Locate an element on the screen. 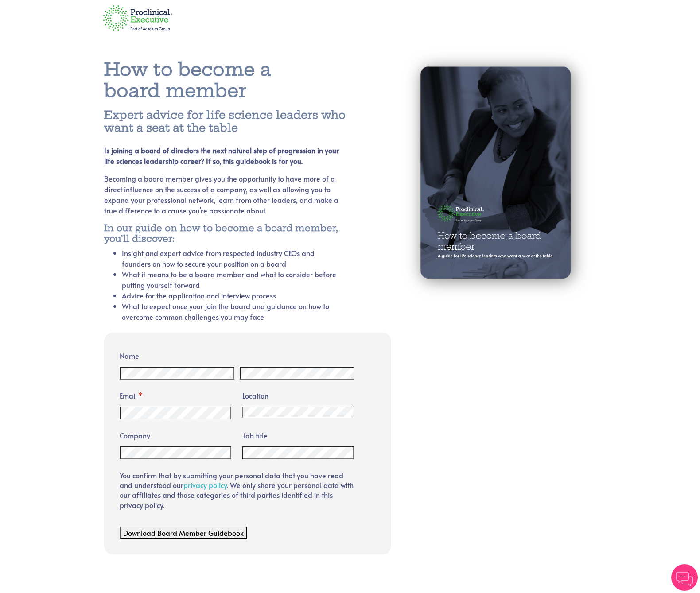 This screenshot has height=593, width=700. img: Chatbot is located at coordinates (685, 578).